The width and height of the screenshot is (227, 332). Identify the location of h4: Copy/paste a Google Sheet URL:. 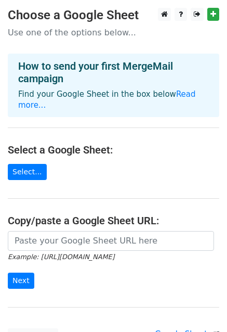
(113, 220).